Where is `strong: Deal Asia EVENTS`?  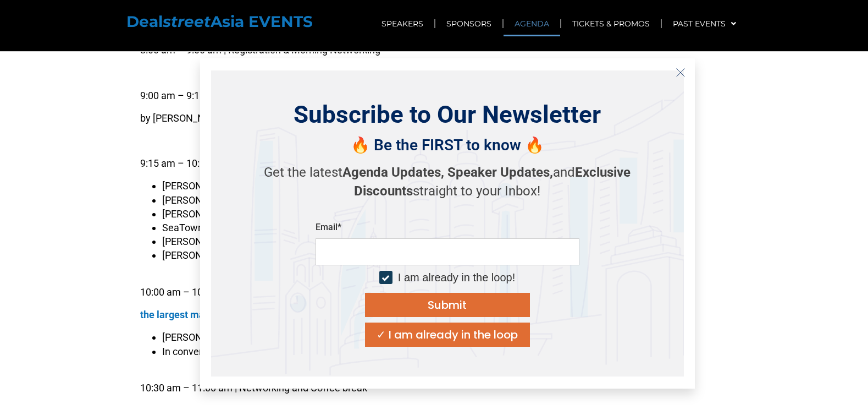
strong: Deal Asia EVENTS is located at coordinates (219, 21).